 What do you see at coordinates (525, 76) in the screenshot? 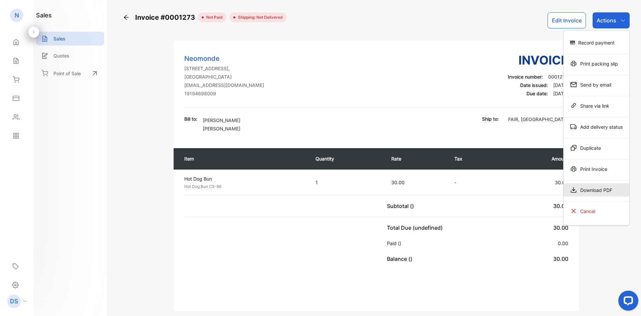
I see `span: Invoice number:` at bounding box center [525, 76].